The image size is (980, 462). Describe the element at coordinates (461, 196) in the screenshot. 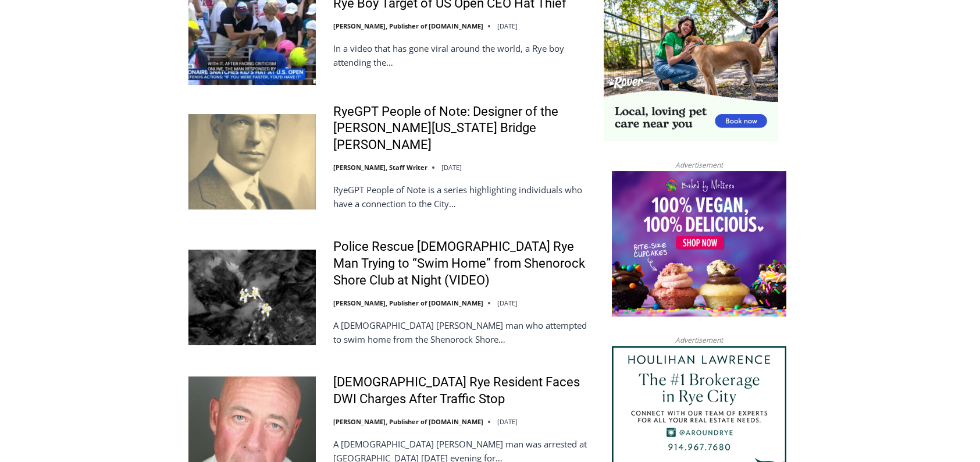

I see `p: RyeGPT People of Note is a series highlighting individuals who have a connection to the City…` at that location.